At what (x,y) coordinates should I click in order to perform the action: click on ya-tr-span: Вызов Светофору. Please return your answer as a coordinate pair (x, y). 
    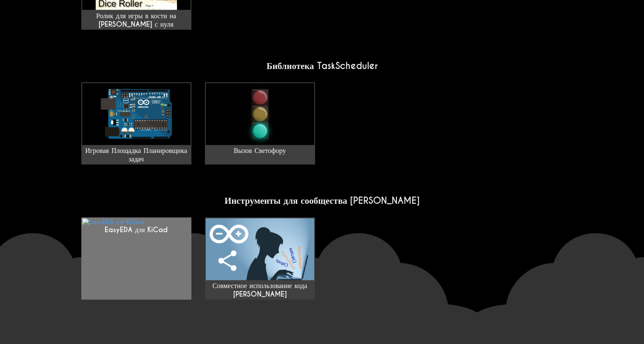
    Looking at the image, I should click on (260, 150).